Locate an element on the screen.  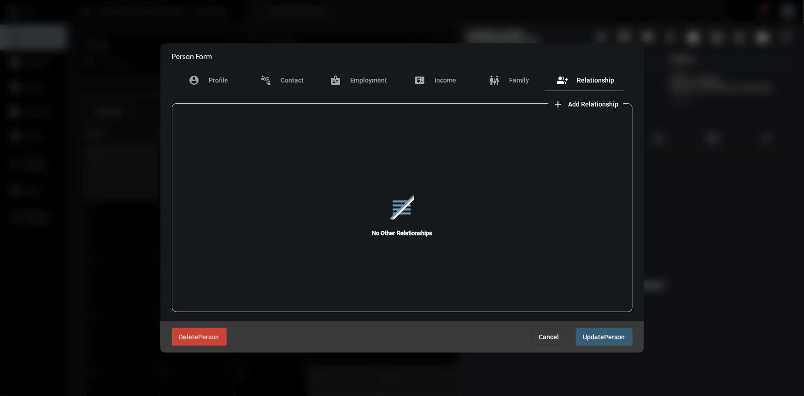
span: Add Relationship is located at coordinates (593, 104).